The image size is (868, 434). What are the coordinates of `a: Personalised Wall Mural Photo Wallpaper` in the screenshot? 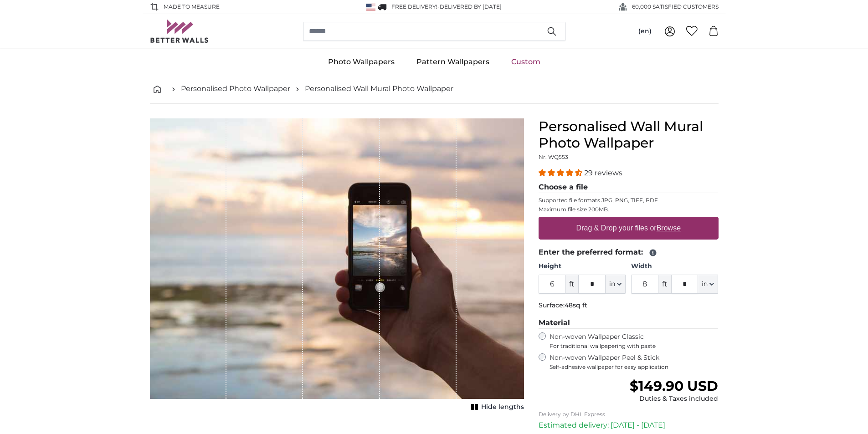 It's located at (379, 89).